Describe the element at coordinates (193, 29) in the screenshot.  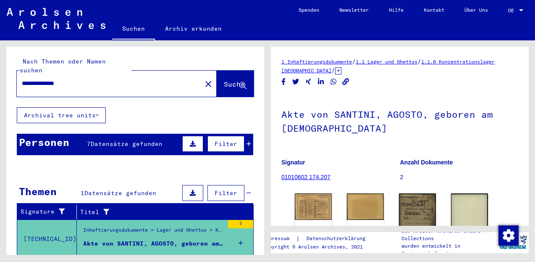
I see `a: Archiv erkunden` at that location.